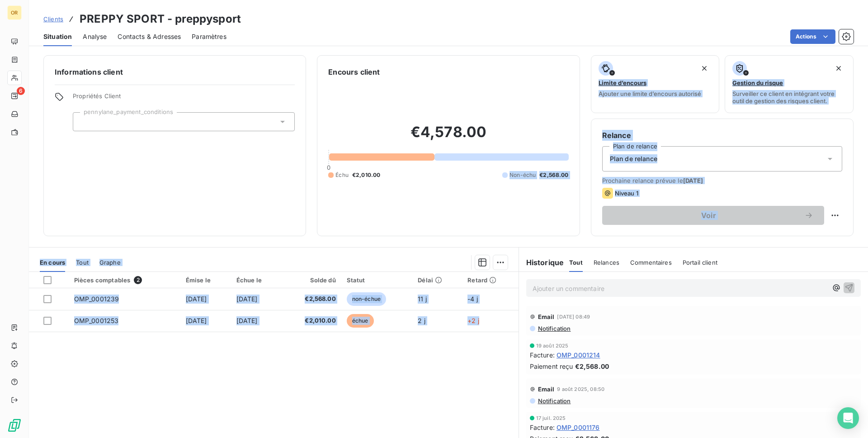 The width and height of the screenshot is (868, 438). I want to click on span: Niveau 1, so click(627, 193).